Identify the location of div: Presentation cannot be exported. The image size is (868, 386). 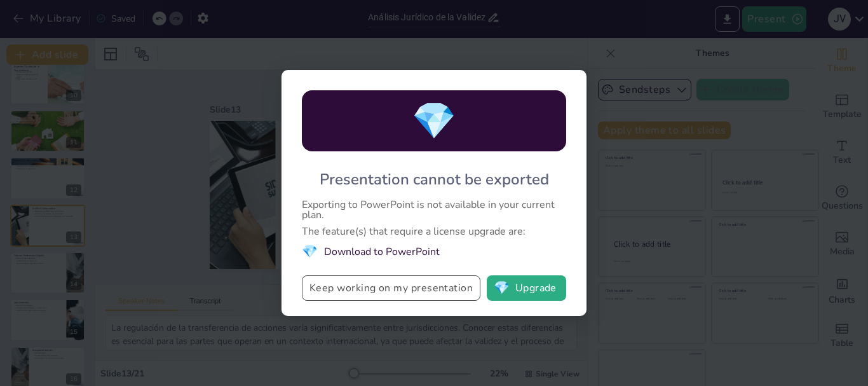
(434, 179).